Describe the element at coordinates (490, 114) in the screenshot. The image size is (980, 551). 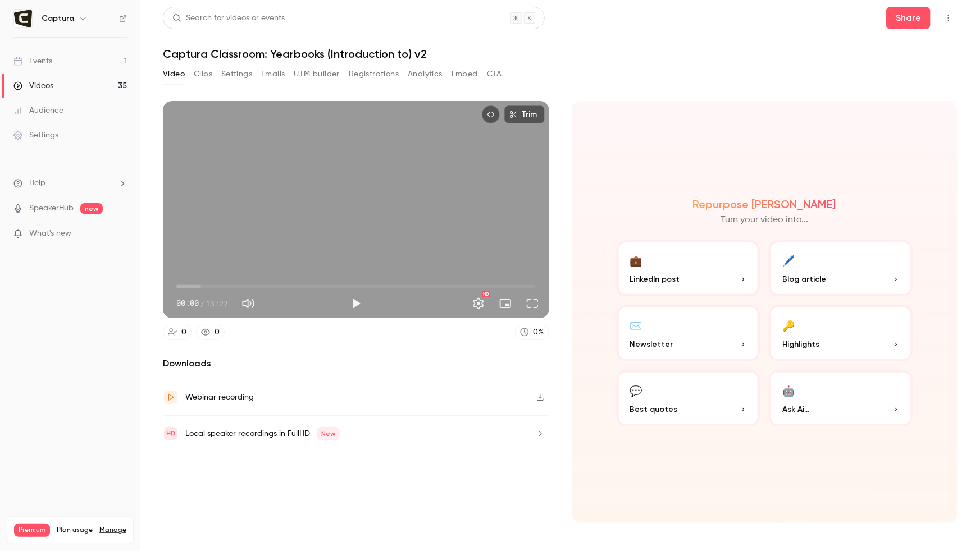
I see `button: Embed video` at that location.